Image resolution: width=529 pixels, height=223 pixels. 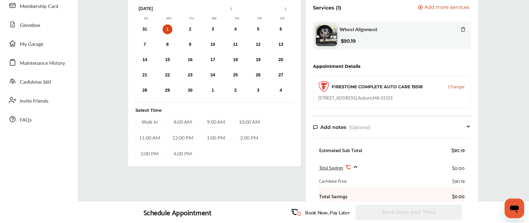 What do you see at coordinates (336, 66) in the screenshot?
I see `div: Appointment Details` at bounding box center [336, 66].